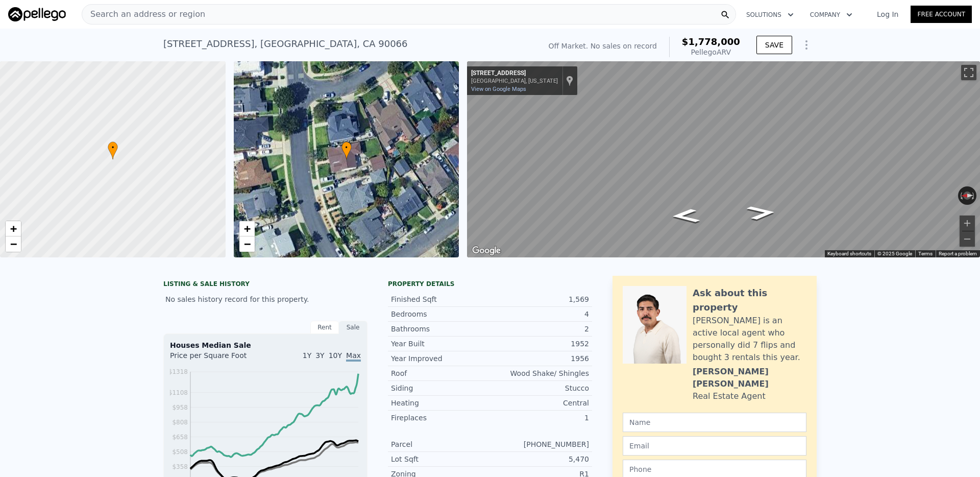  Describe the element at coordinates (974, 196) in the screenshot. I see `button: Rotate clockwise` at that location.